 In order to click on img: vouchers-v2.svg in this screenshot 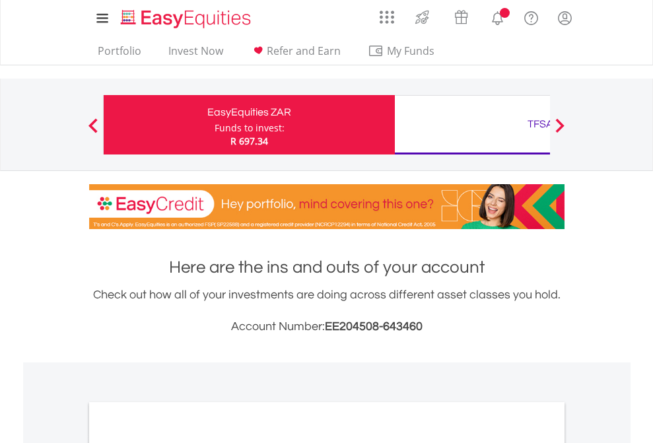, I will do `click(461, 17)`.